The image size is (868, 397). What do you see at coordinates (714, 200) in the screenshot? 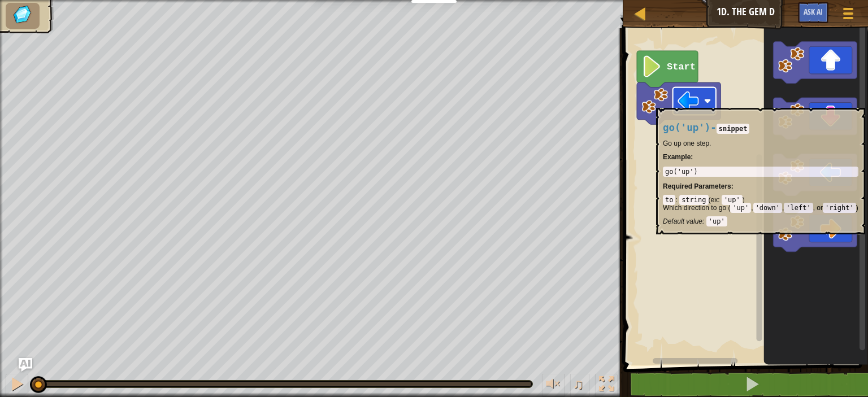
I see `span: ex` at bounding box center [714, 200].